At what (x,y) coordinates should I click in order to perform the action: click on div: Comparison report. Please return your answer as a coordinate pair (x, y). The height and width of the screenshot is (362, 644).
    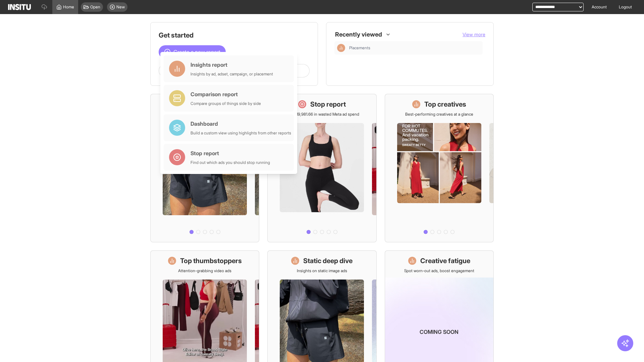
    Looking at the image, I should click on (226, 94).